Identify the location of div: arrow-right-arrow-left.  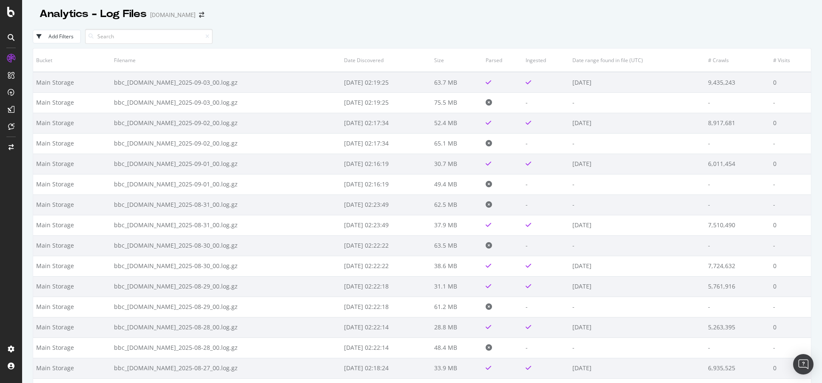
(202, 15).